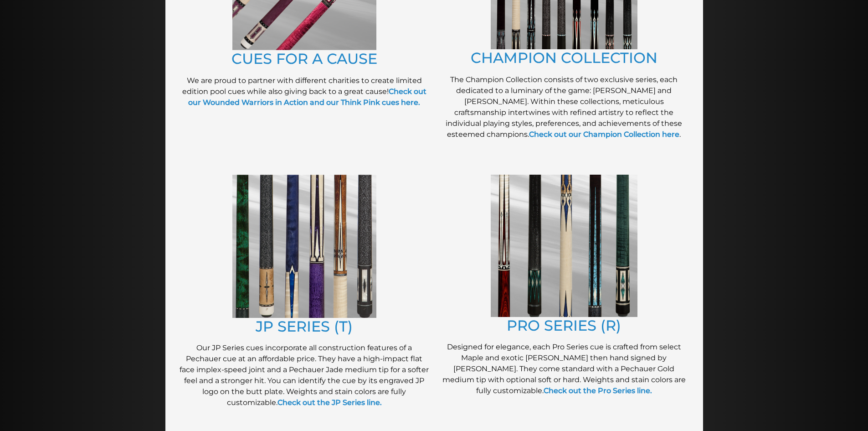  Describe the element at coordinates (330, 403) in the screenshot. I see `a: Check out the JP Series line.` at that location.